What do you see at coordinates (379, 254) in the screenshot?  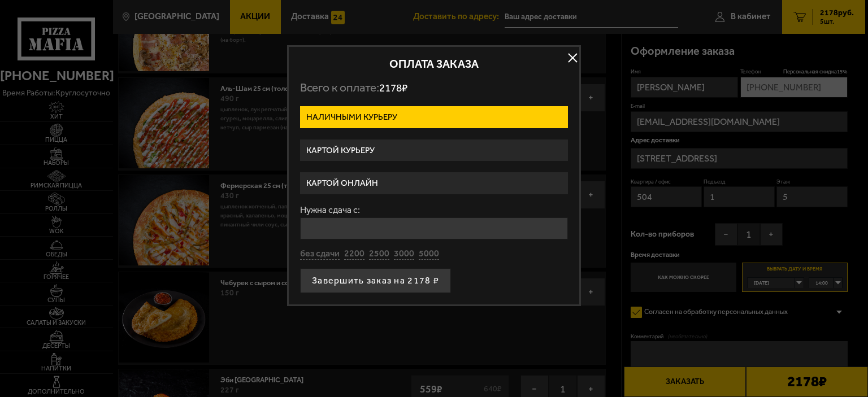 I see `button: 2500` at bounding box center [379, 254].